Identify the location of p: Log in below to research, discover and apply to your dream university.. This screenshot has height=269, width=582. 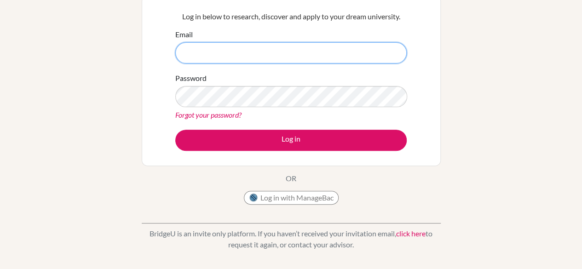
(291, 17).